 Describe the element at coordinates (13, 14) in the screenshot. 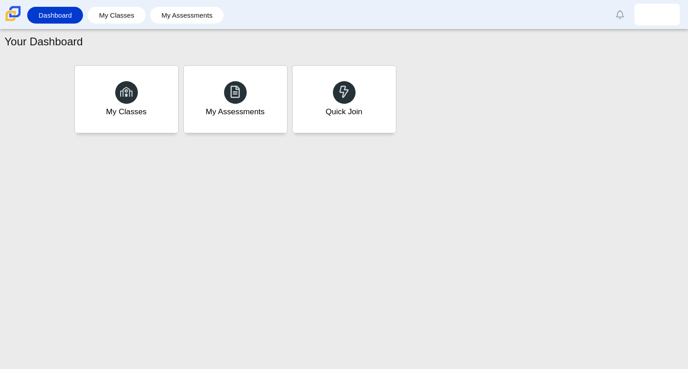

I see `img: Carmen School of Science & Technology` at that location.